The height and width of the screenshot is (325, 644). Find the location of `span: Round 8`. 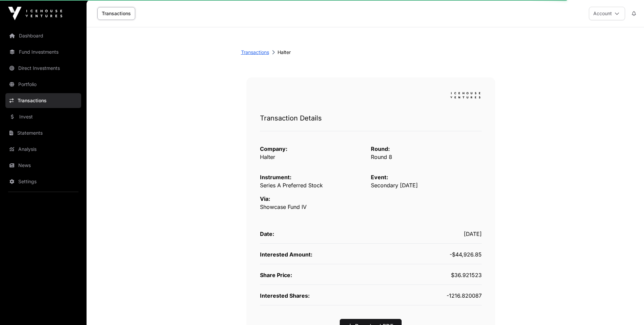

span: Round 8 is located at coordinates (381, 157).